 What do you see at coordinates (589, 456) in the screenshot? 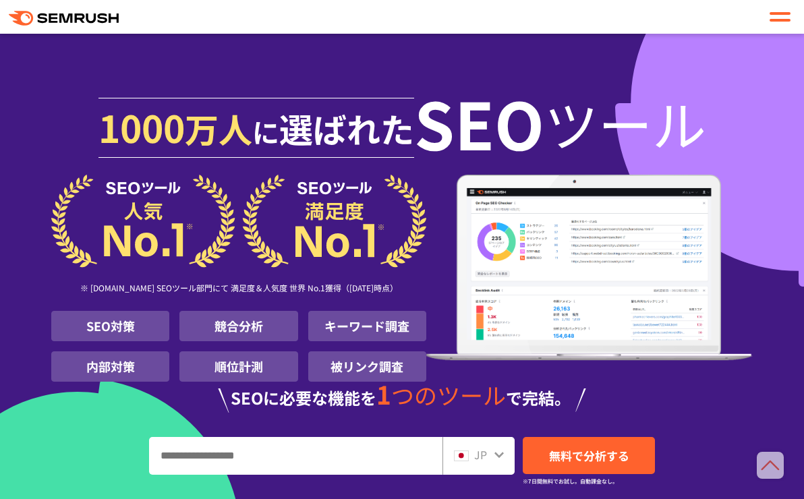
I see `a: 無料で分析する` at bounding box center [589, 456].